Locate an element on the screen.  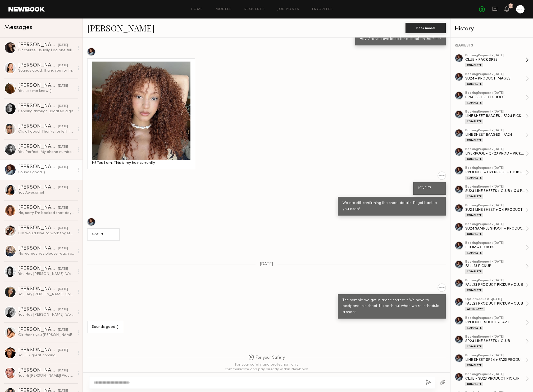
a: Book model is located at coordinates (426, 27).